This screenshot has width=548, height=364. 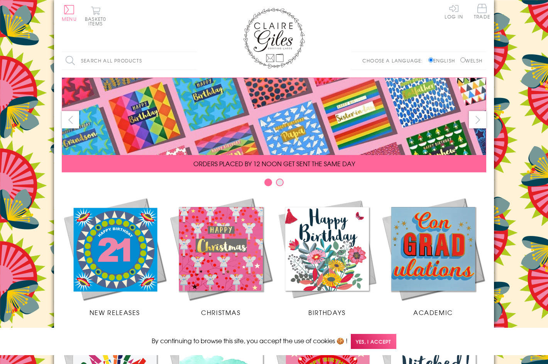 I want to click on span: Academic, so click(x=433, y=312).